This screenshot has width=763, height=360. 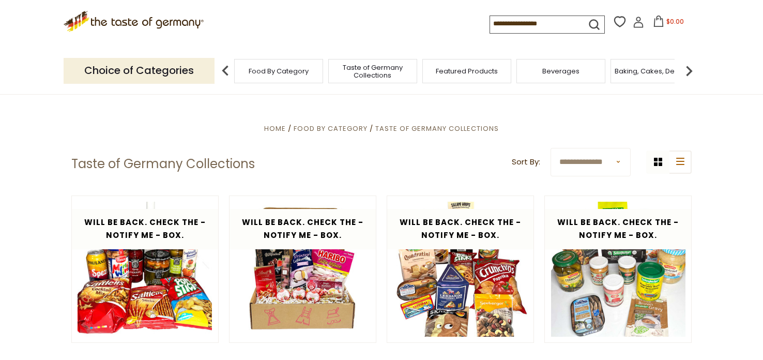 What do you see at coordinates (275, 128) in the screenshot?
I see `span: Home` at bounding box center [275, 128].